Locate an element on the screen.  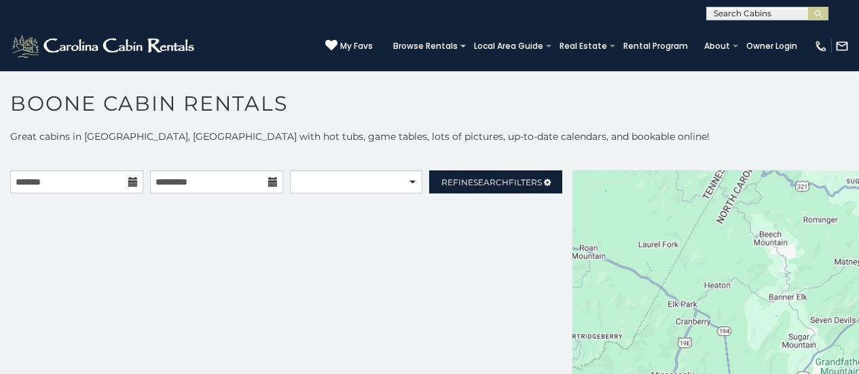
span: Refine Filters is located at coordinates (491, 182).